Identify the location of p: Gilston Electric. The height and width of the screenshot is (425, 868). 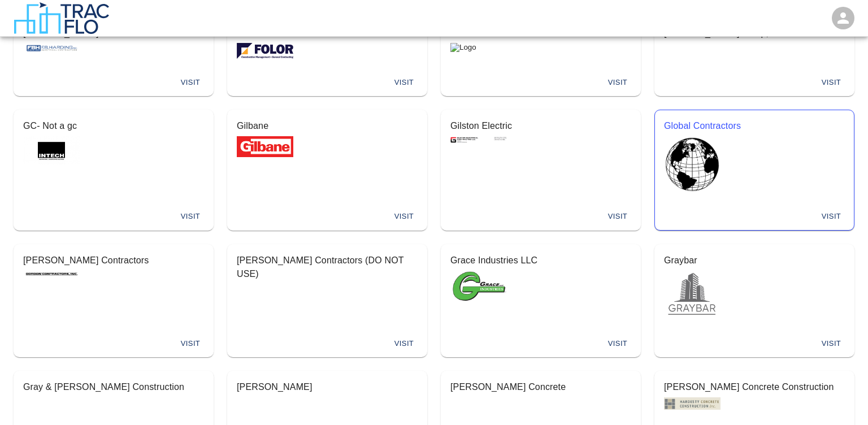
(541, 126).